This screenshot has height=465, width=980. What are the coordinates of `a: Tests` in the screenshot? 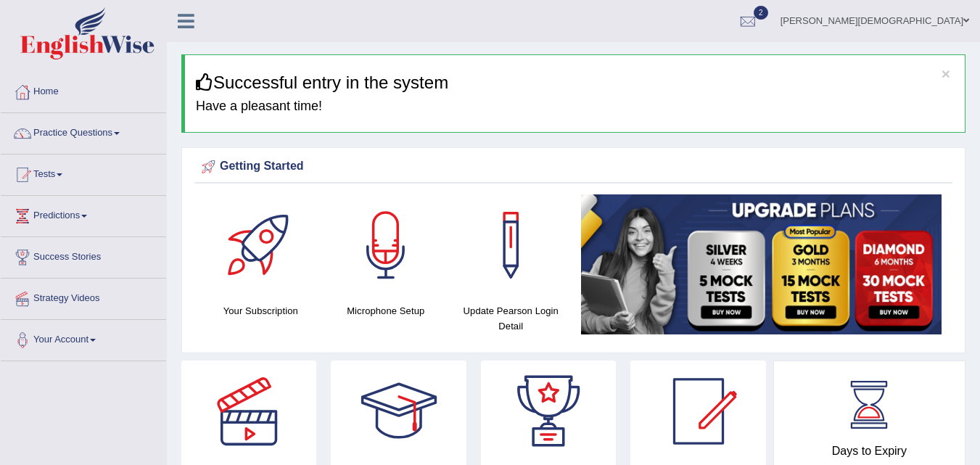 It's located at (84, 172).